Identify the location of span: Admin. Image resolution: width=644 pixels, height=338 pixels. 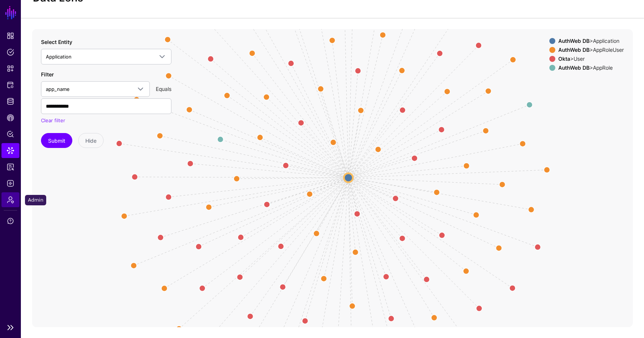
(10, 200).